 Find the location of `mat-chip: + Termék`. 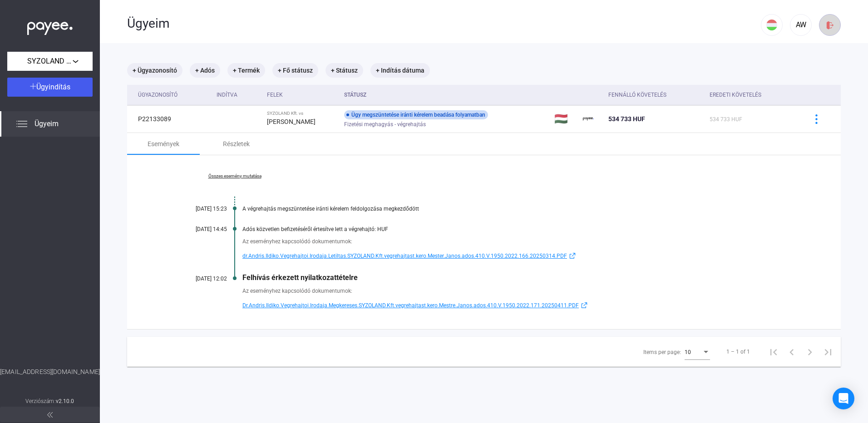

mat-chip: + Termék is located at coordinates (246, 70).